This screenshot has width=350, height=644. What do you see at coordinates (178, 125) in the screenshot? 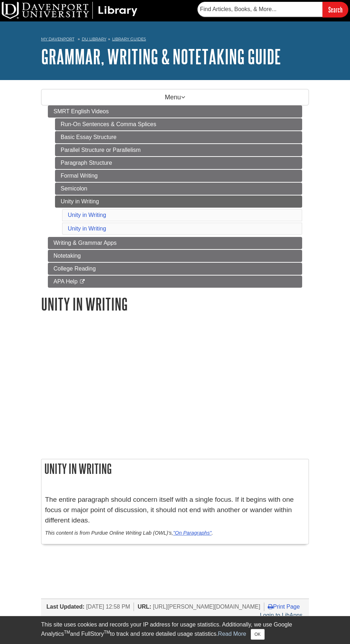
I see `a: Run-On Sentences & Comma Splices` at bounding box center [178, 125].